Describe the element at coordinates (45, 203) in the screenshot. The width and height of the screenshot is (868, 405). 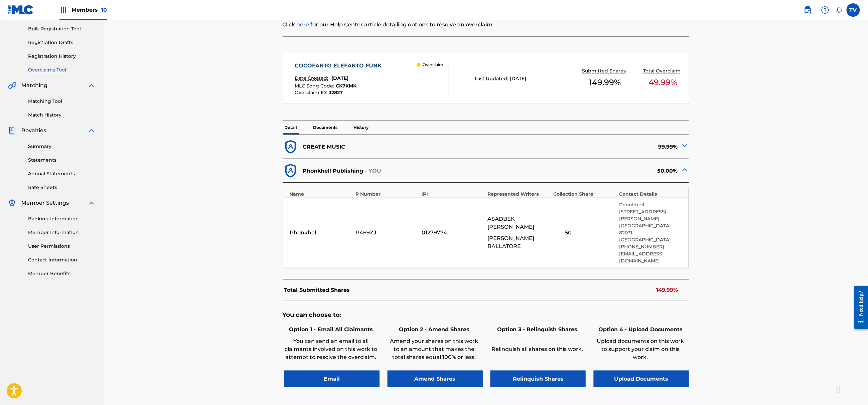
I see `span: Member Settings` at that location.